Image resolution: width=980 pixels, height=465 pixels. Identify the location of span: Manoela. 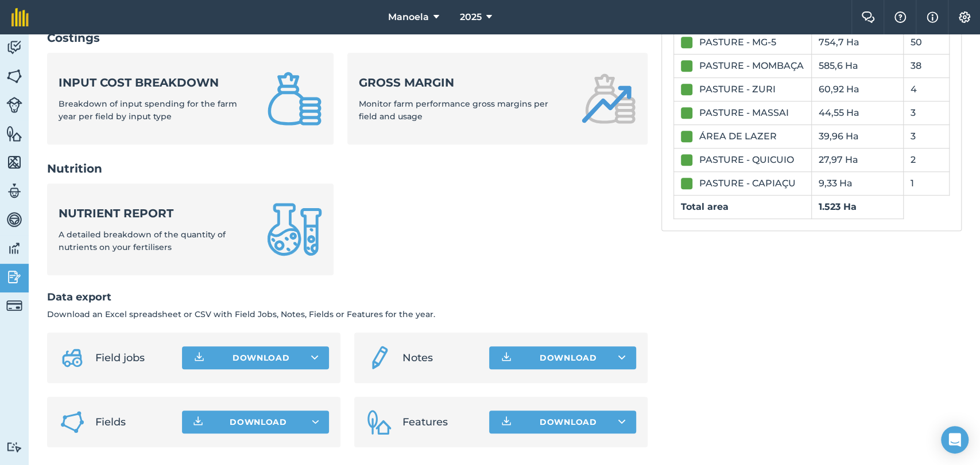
(408, 18).